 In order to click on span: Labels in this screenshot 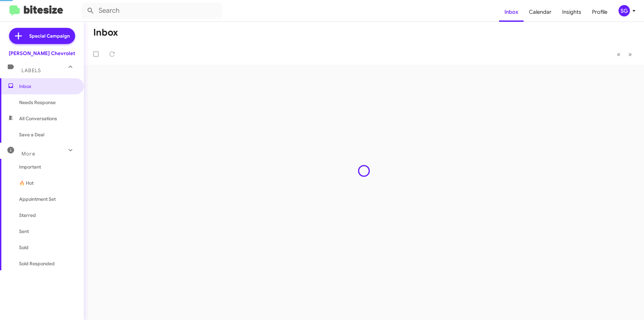, I will do `click(31, 70)`.